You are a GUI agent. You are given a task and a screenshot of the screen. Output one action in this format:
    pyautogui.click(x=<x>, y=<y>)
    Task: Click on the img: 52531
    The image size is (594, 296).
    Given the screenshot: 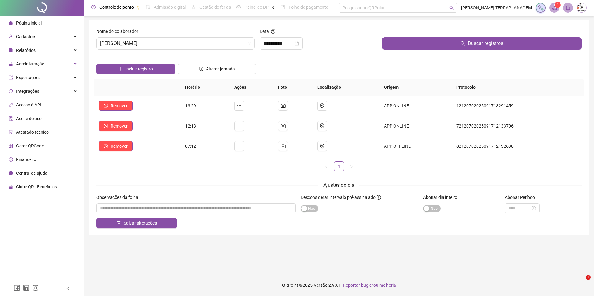 What is the action you would take?
    pyautogui.click(x=582, y=8)
    